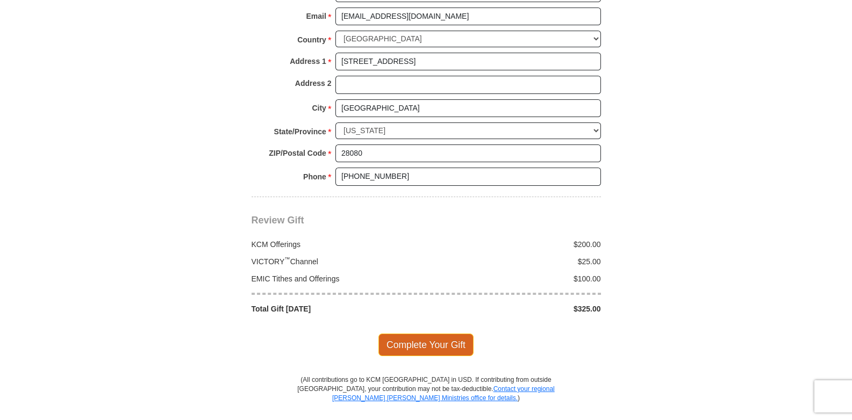 This screenshot has width=852, height=420. I want to click on strong: Address 2, so click(313, 83).